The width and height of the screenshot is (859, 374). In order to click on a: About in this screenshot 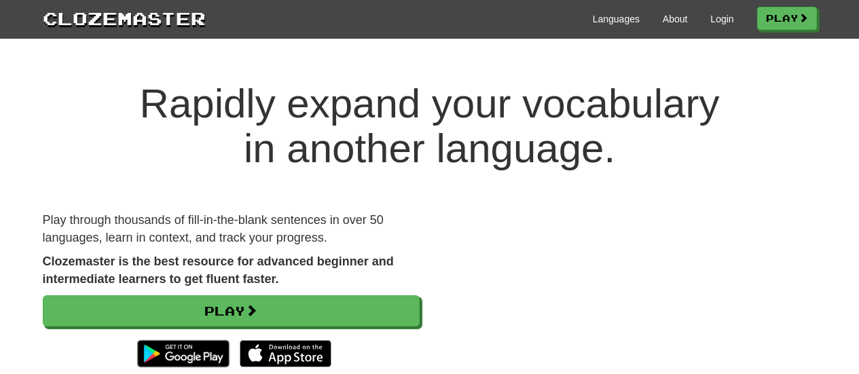, I will do `click(675, 19)`.